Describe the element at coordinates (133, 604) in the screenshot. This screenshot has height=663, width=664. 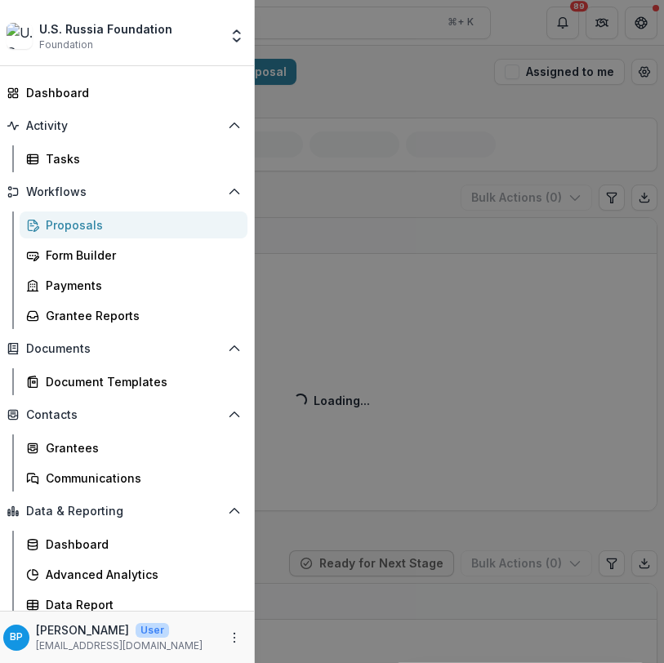
I see `a: Data Report` at that location.